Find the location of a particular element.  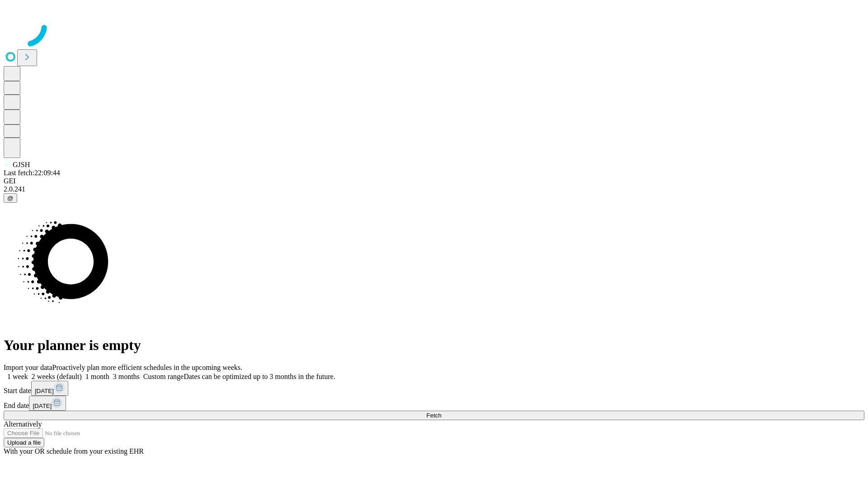

span: GJSH is located at coordinates (21, 164).